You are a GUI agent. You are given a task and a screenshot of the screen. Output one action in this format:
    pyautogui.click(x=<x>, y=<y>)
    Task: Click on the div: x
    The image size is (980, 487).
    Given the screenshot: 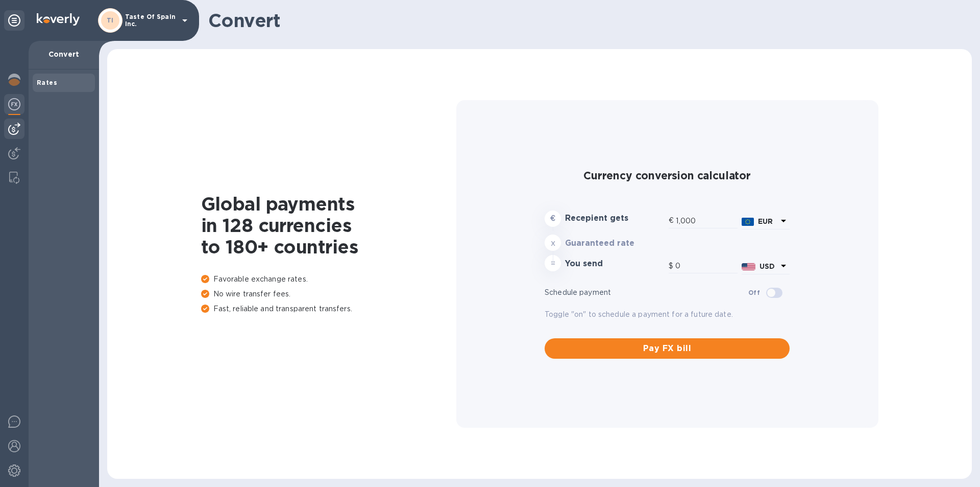 What is the action you would take?
    pyautogui.click(x=552, y=243)
    